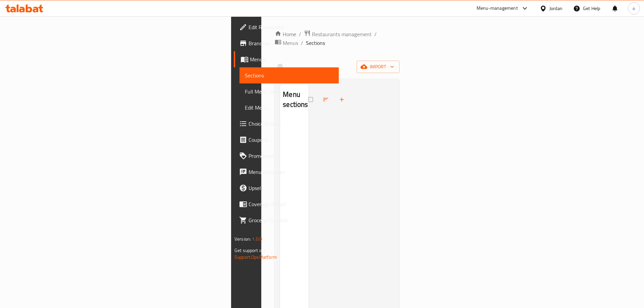  What do you see at coordinates (286, 43) in the screenshot?
I see `a: Branches` at bounding box center [286, 43].